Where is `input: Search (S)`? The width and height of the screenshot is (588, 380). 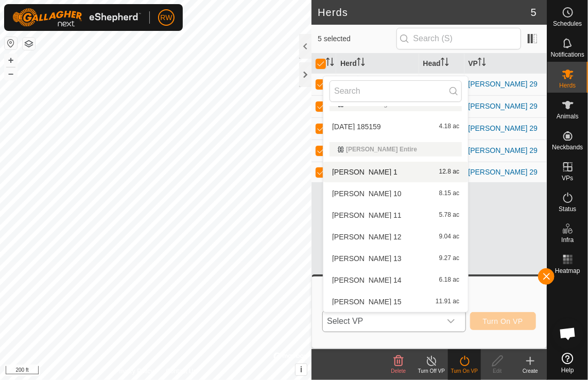
input: Search (S) is located at coordinates (459, 39).